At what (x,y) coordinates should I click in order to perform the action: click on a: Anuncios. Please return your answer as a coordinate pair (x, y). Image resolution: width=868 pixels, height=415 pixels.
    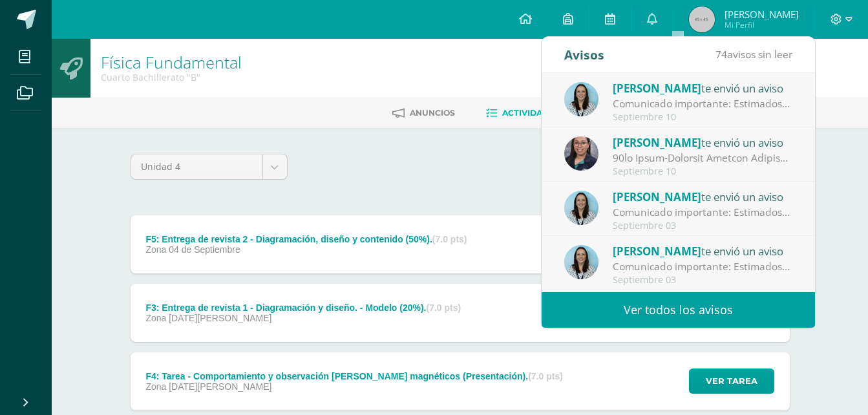
    Looking at the image, I should click on (424, 113).